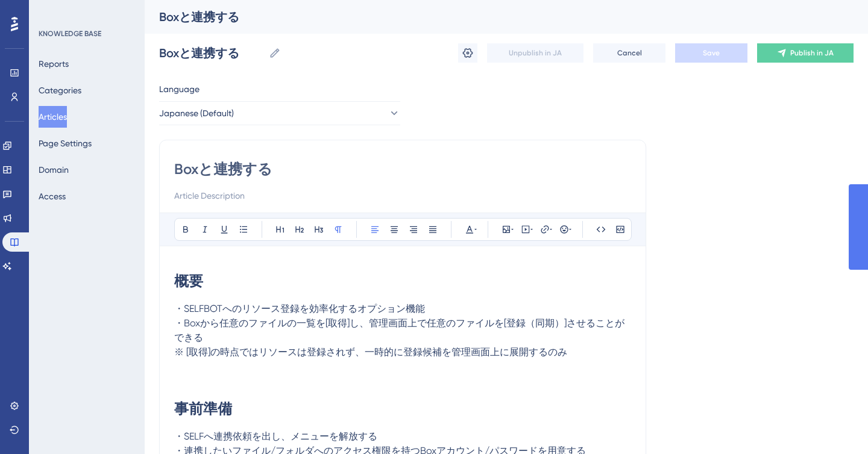 Image resolution: width=868 pixels, height=454 pixels. I want to click on input: Article Name, so click(212, 53).